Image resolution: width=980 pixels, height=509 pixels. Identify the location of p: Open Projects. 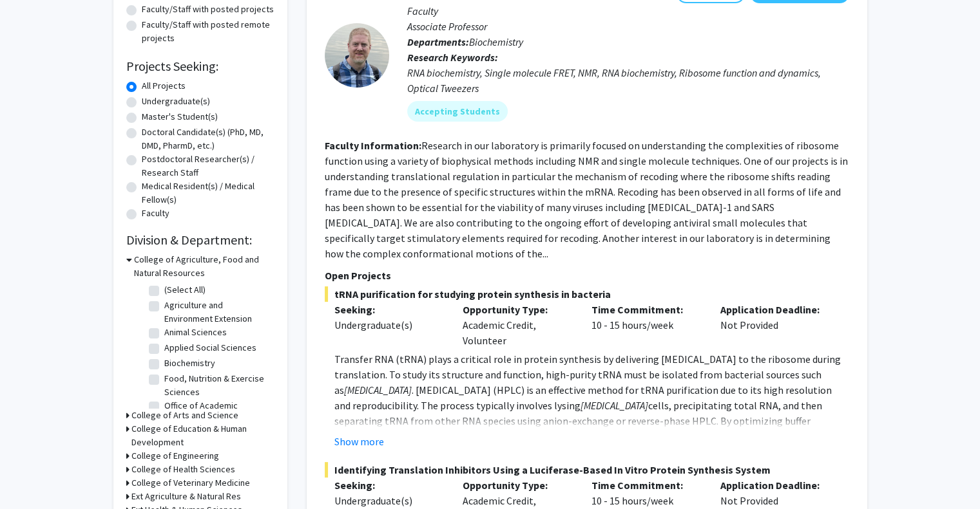
(587, 275).